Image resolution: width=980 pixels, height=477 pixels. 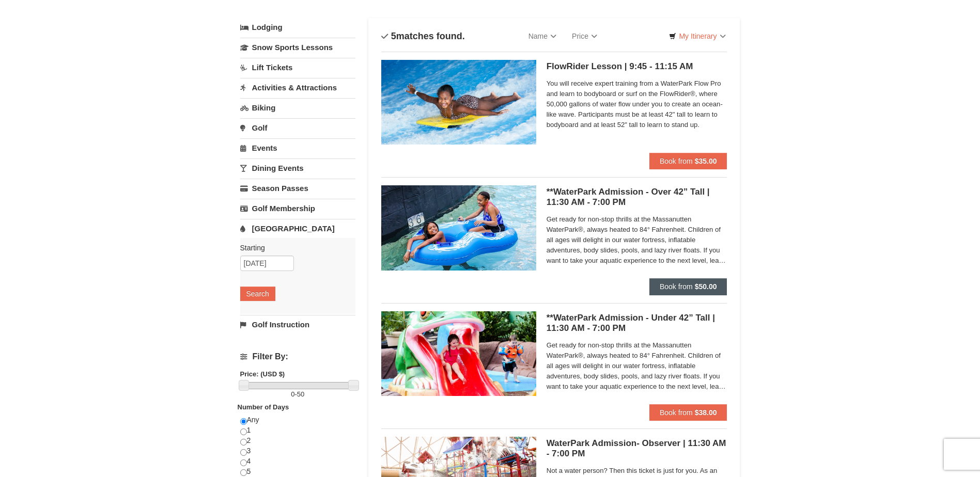 I want to click on a: Golf Membership, so click(x=297, y=208).